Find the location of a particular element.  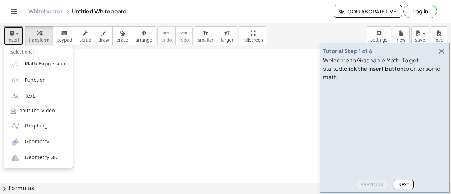

button: arrange is located at coordinates (144, 36).